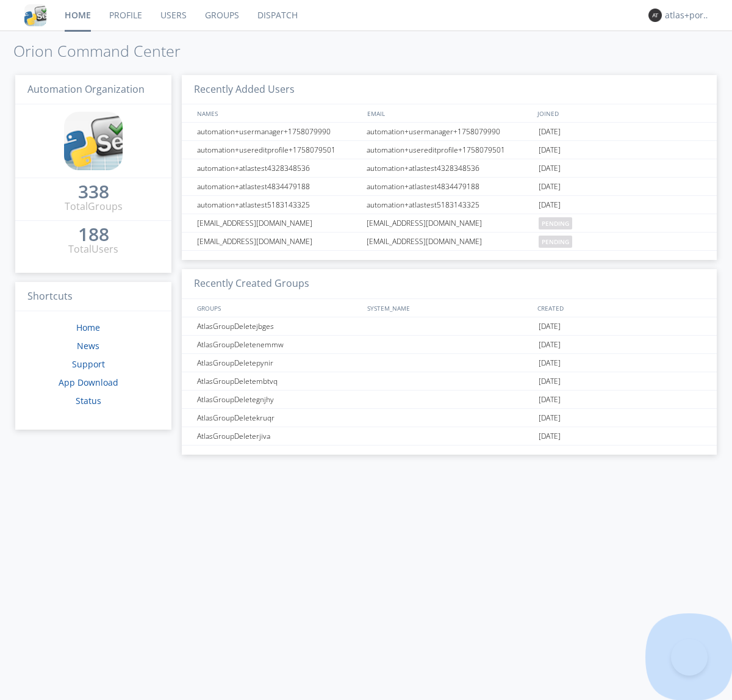  I want to click on div: AtlasGroupDeleterjiva, so click(278, 436).